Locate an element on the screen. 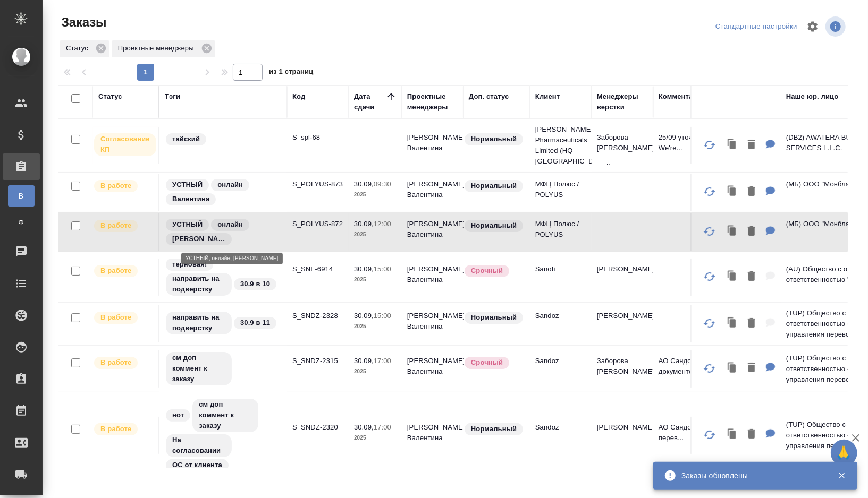  p: Согласование КП is located at coordinates (125, 144).